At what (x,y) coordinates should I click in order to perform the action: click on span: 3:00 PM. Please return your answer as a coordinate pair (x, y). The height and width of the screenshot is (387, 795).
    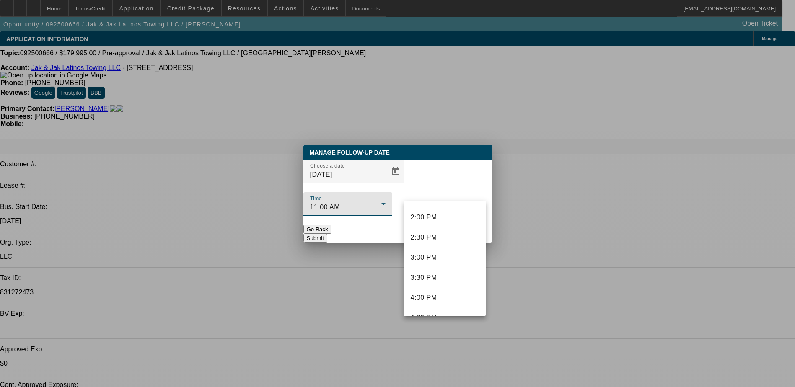
    Looking at the image, I should click on (424, 258).